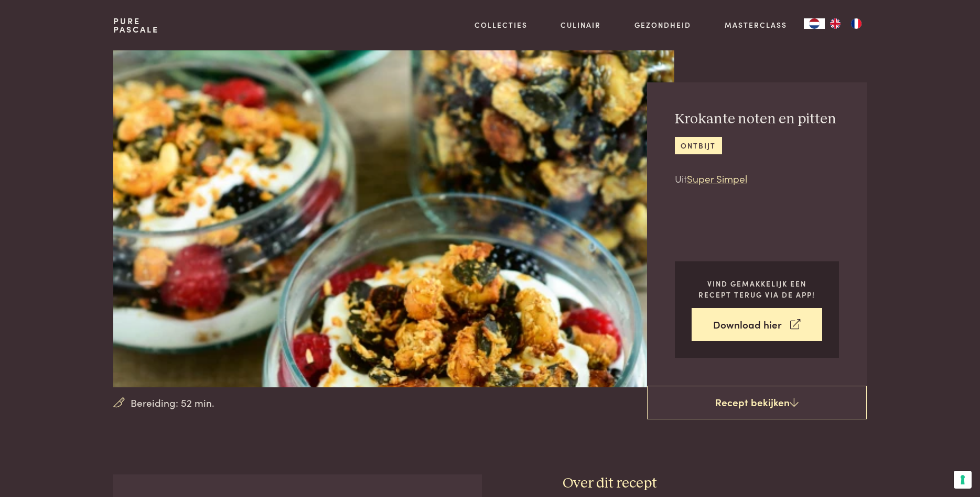 The width and height of the screenshot is (980, 497). What do you see at coordinates (814, 23) in the screenshot?
I see `a: NL` at bounding box center [814, 23].